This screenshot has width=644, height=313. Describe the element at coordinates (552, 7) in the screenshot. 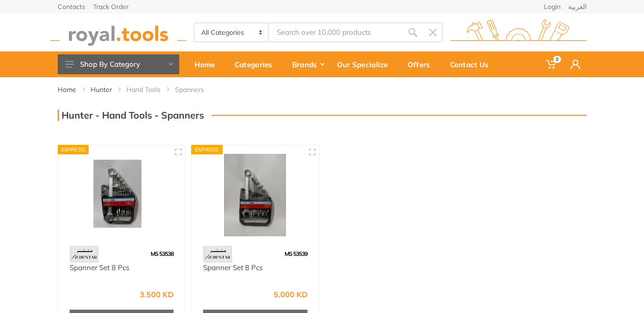

I see `a: Login` at that location.